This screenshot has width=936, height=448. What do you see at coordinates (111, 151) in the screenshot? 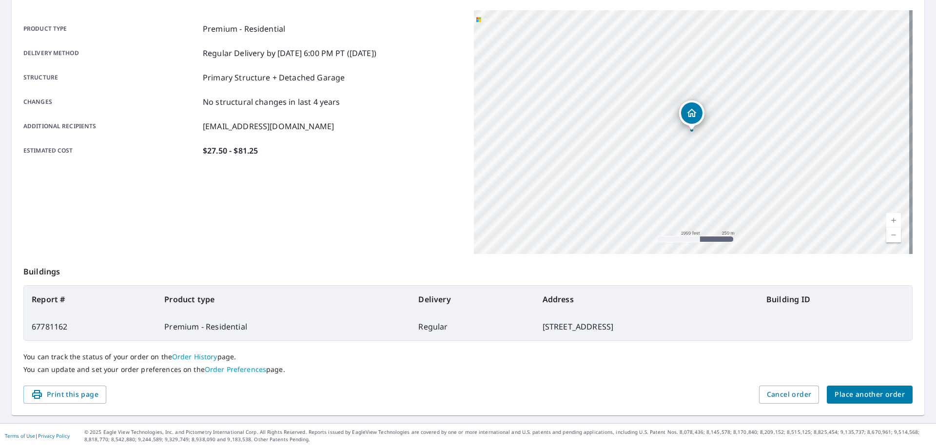
I see `p: Estimated cost` at bounding box center [111, 151].